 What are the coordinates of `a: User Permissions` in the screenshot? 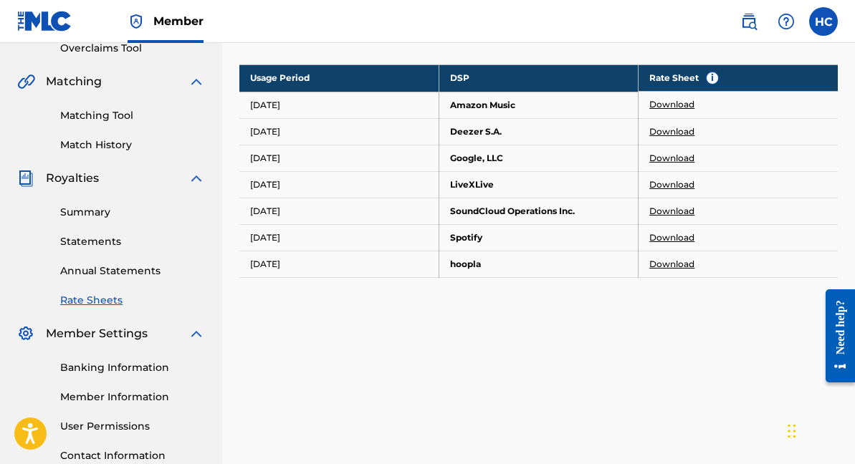 It's located at (133, 426).